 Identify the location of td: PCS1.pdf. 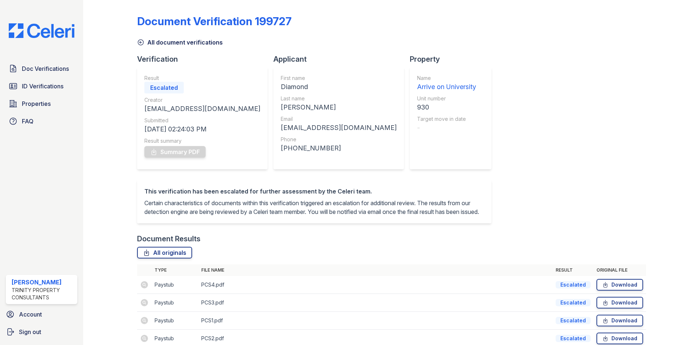
(376, 320).